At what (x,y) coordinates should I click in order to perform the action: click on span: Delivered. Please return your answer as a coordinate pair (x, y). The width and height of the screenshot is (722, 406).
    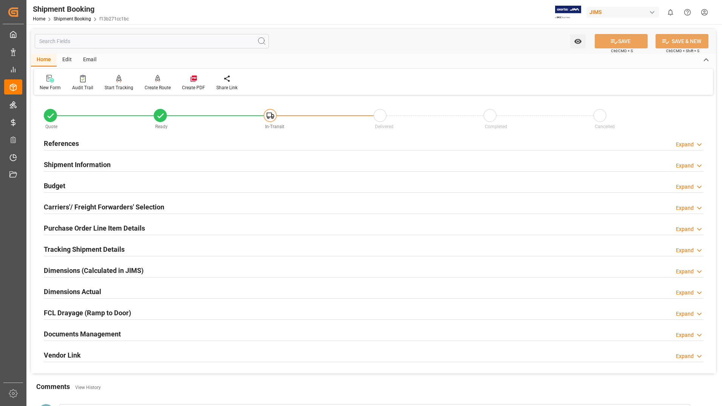
    Looking at the image, I should click on (384, 127).